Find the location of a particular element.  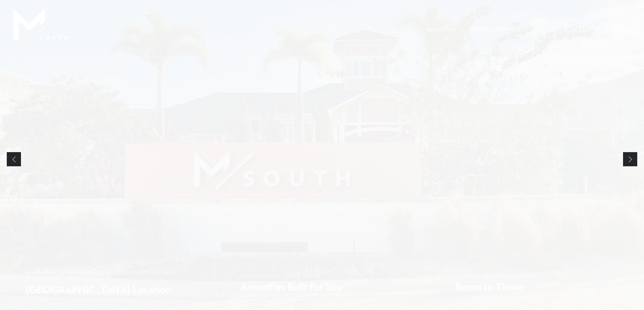

a: Modern Lifestyle Centric Spaces is located at coordinates (322, 283).